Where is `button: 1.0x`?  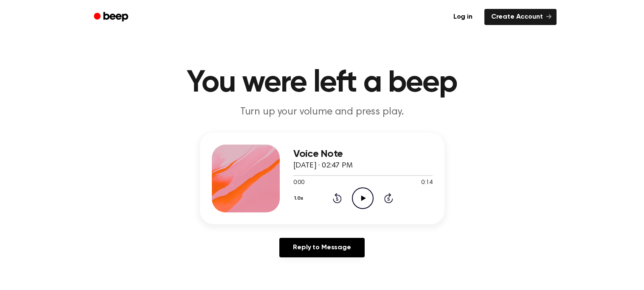 button: 1.0x is located at coordinates (300, 199).